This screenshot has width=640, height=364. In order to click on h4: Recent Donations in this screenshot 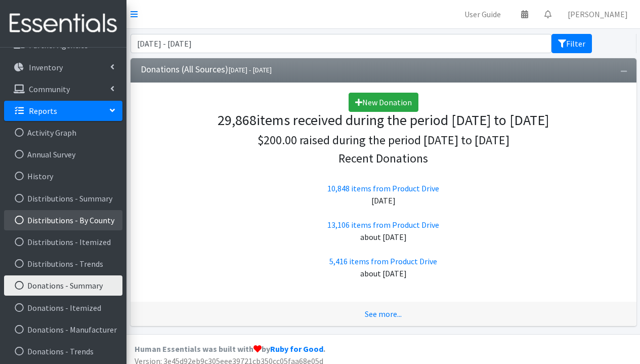, I will do `click(383, 158)`.